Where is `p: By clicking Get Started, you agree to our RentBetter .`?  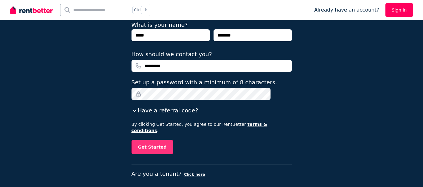 p: By clicking Get Started, you agree to our RentBetter . is located at coordinates (212, 128).